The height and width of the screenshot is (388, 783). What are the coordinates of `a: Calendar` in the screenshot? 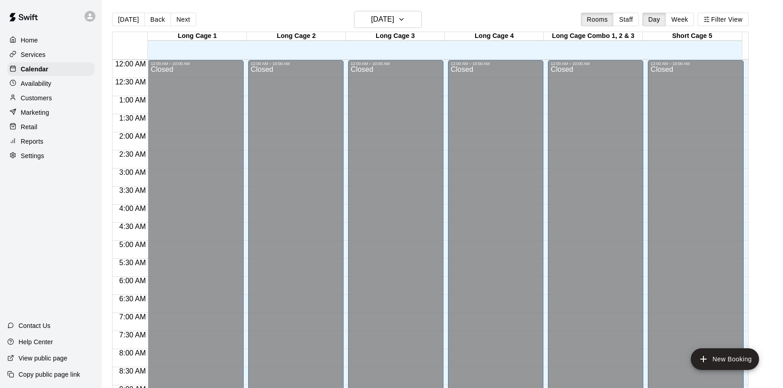 It's located at (51, 69).